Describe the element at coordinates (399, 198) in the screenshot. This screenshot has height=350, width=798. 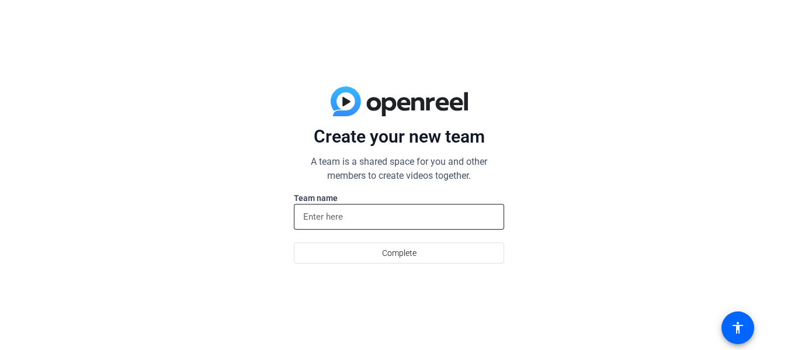
I see `label: Team name` at that location.